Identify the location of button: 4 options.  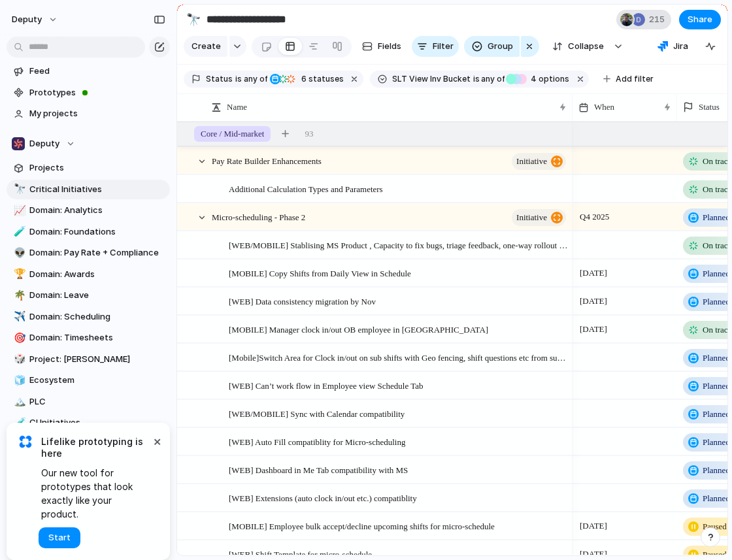
(538, 79).